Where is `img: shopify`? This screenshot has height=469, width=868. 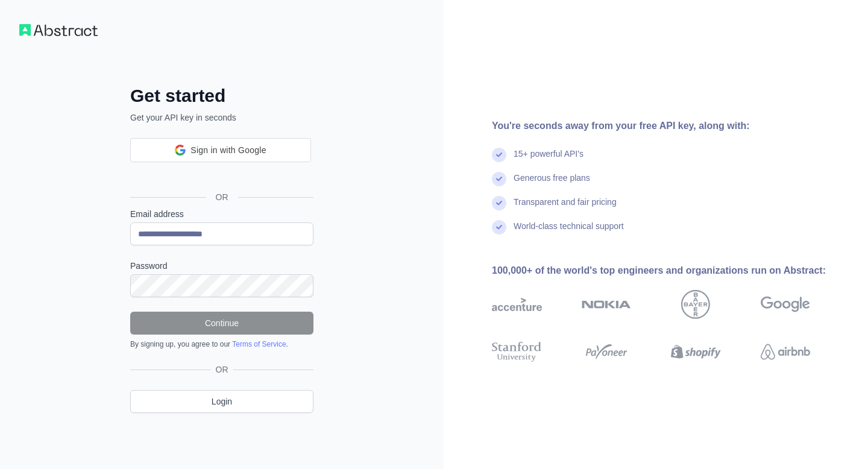
img: shopify is located at coordinates (696, 352).